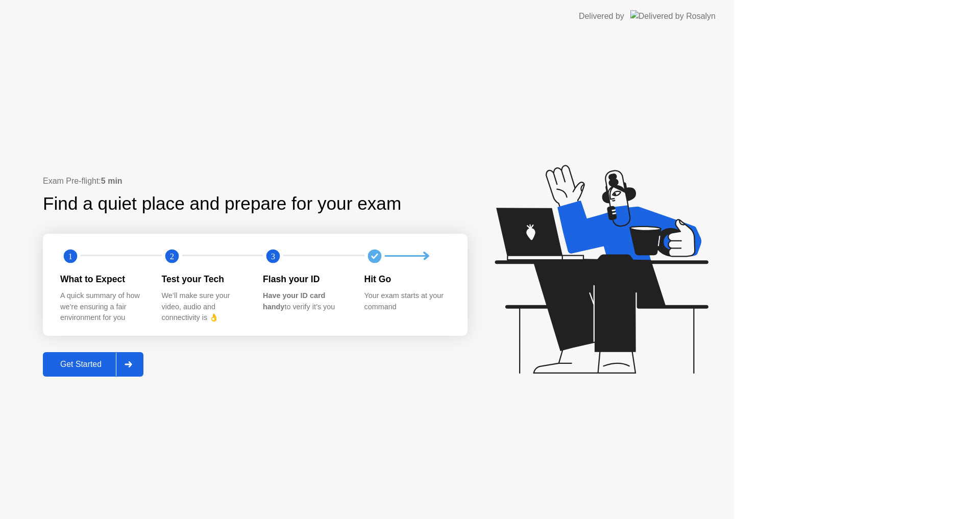  What do you see at coordinates (80, 365) in the screenshot?
I see `div: Get Started` at bounding box center [80, 365].